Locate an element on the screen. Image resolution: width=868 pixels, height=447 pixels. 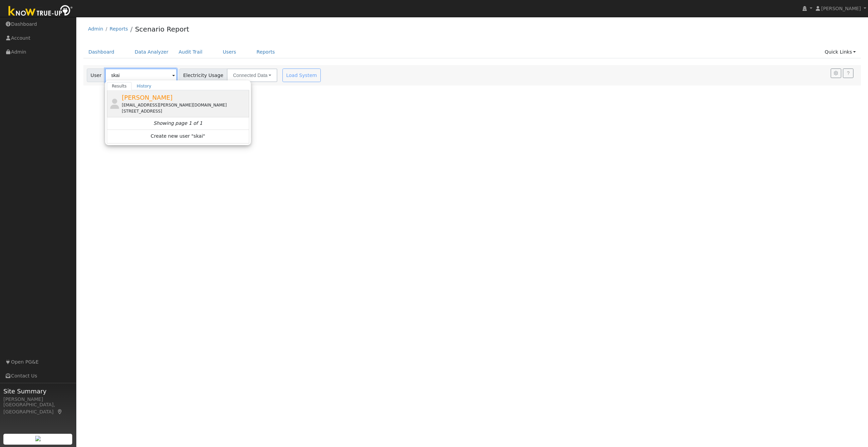
span: Create new user "skai" is located at coordinates (177, 136).